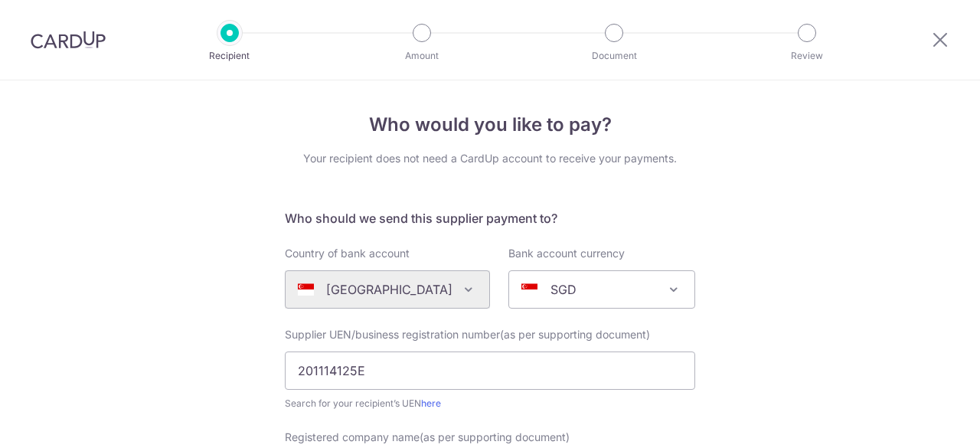 This screenshot has width=980, height=448. Describe the element at coordinates (490, 158) in the screenshot. I see `div: Your recipient does not need a CardUp account to receive your payments.` at that location.